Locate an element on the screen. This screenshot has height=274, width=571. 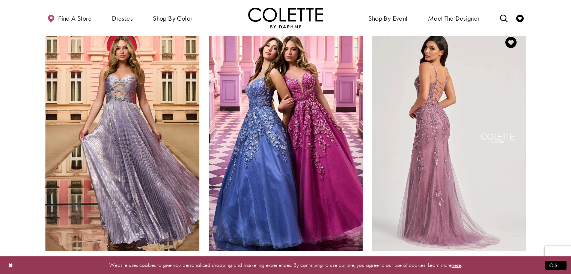
a: Meet the designer is located at coordinates (454, 18).